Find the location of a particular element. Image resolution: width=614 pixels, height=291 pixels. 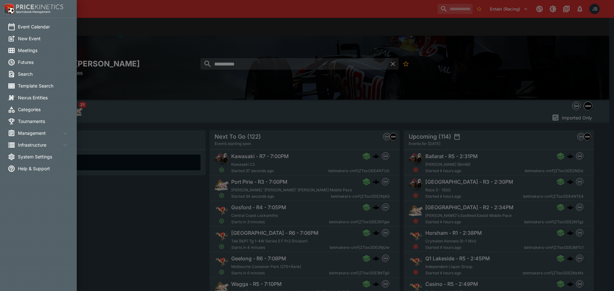

span: Event Calendar is located at coordinates (43, 27).